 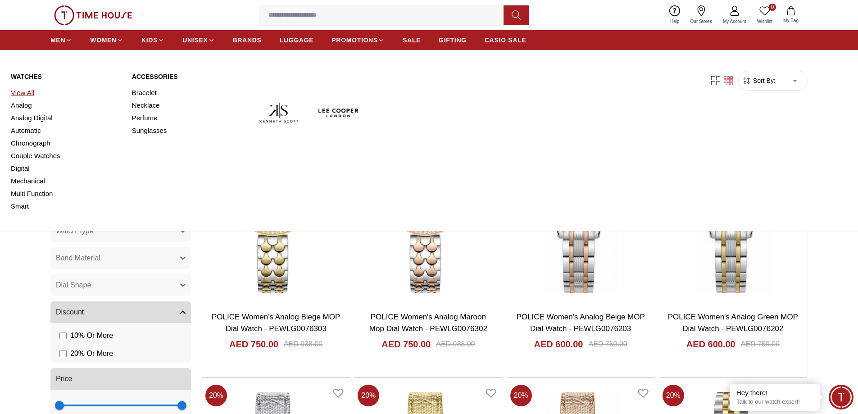 I want to click on span: My Account, so click(x=734, y=21).